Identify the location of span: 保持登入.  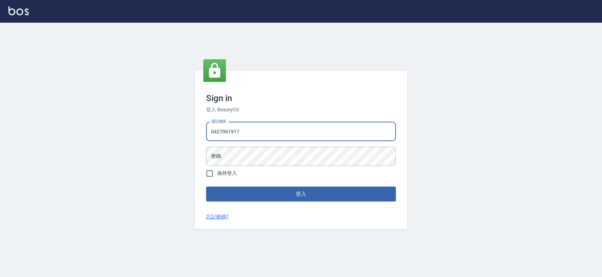
(227, 173).